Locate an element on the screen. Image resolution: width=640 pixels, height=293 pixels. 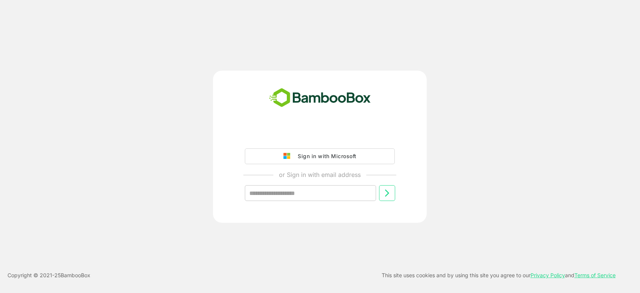
a: Privacy Policy is located at coordinates (548, 275).